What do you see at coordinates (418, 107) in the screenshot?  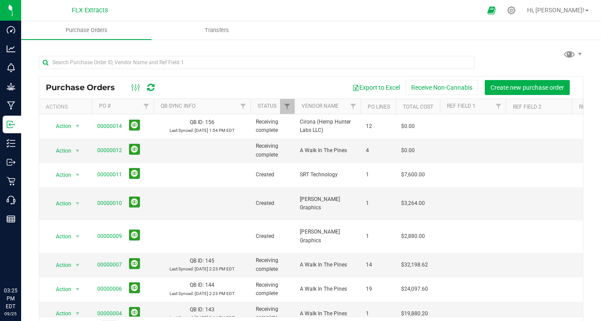 I see `a: Total Cost` at bounding box center [418, 107].